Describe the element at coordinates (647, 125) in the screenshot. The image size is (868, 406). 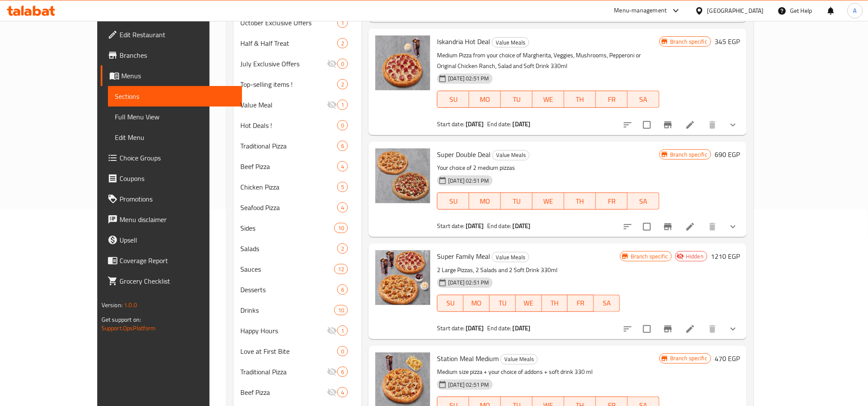
I see `span: Select to update` at that location.